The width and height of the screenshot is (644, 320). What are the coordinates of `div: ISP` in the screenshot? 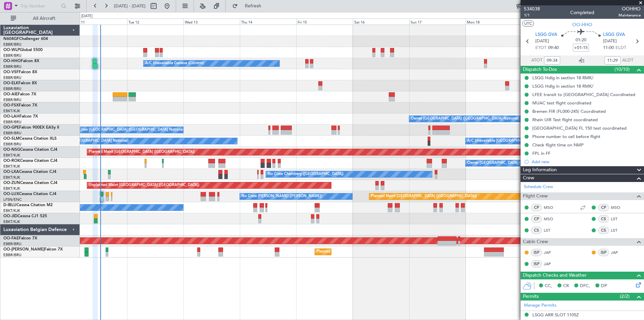 It's located at (604, 252).